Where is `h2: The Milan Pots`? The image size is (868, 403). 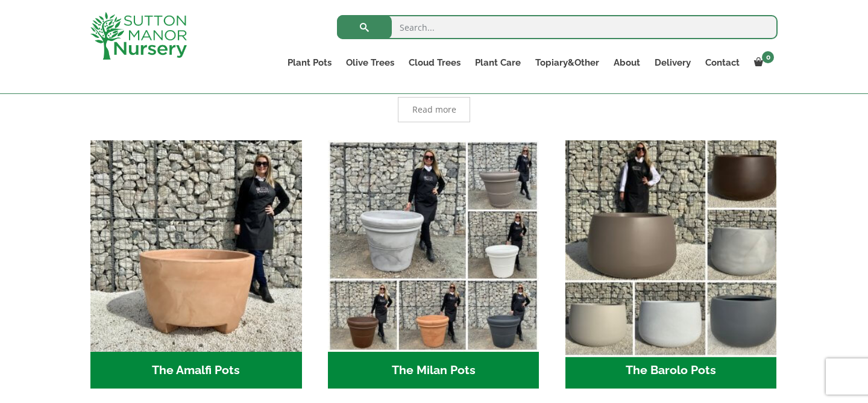
h2: The Milan Pots is located at coordinates (433, 371).